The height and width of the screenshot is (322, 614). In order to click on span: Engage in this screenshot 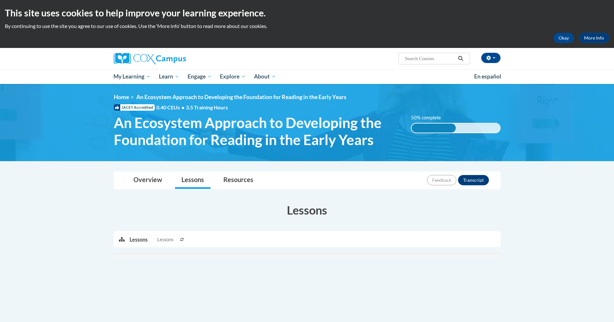, I will do `click(199, 77)`.